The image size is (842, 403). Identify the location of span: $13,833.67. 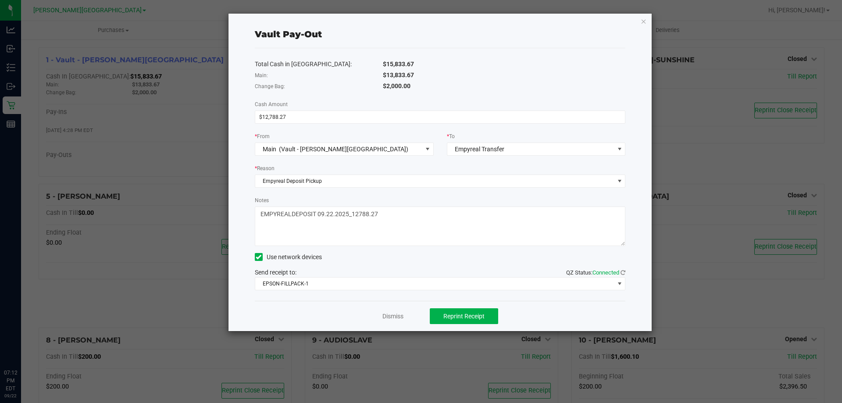
(398, 75).